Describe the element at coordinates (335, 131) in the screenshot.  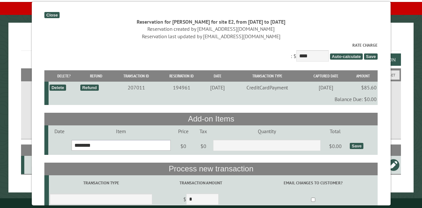
I see `td: Total` at that location.